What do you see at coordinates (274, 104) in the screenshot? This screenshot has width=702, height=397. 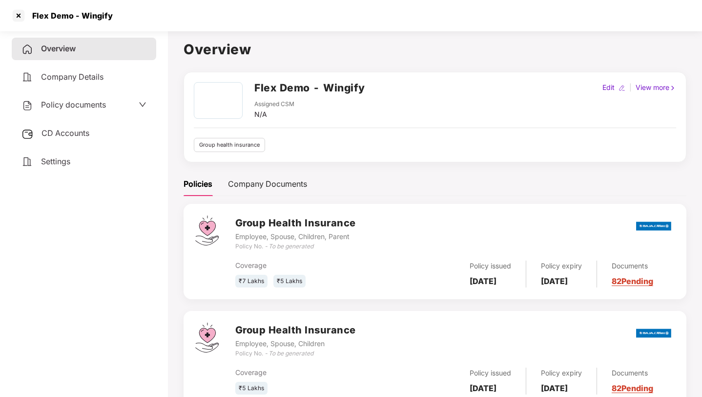 I see `div: Assigned CSM` at bounding box center [274, 104].